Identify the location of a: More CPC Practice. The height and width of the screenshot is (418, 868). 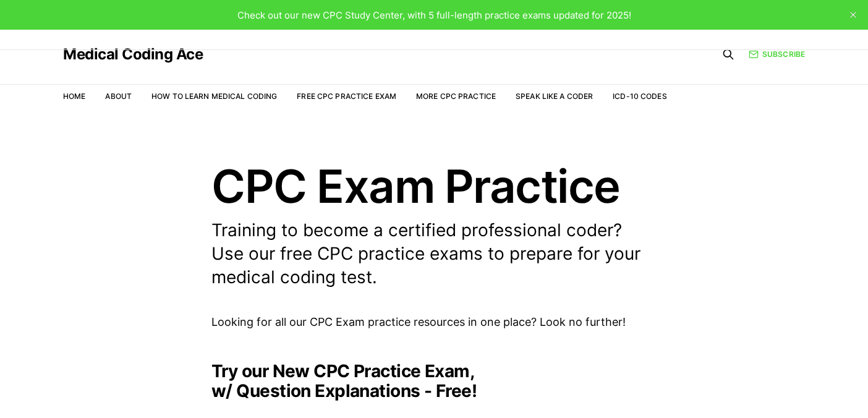
(456, 96).